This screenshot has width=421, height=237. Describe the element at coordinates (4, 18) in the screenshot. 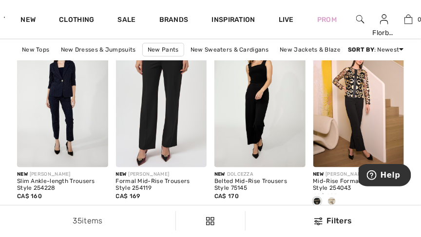

I see `img: 1ère Avenue` at that location.